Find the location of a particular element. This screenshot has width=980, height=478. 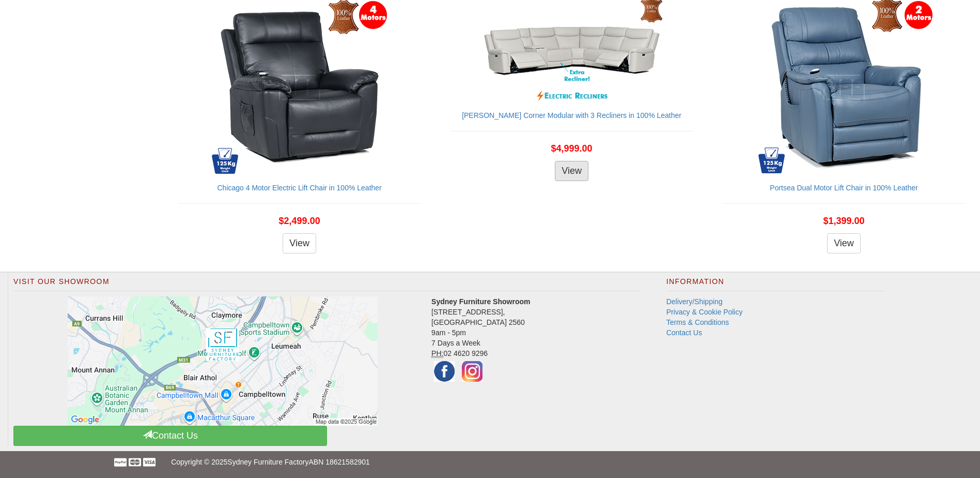

strong: Sydney Furniture Showroom is located at coordinates (480, 302).